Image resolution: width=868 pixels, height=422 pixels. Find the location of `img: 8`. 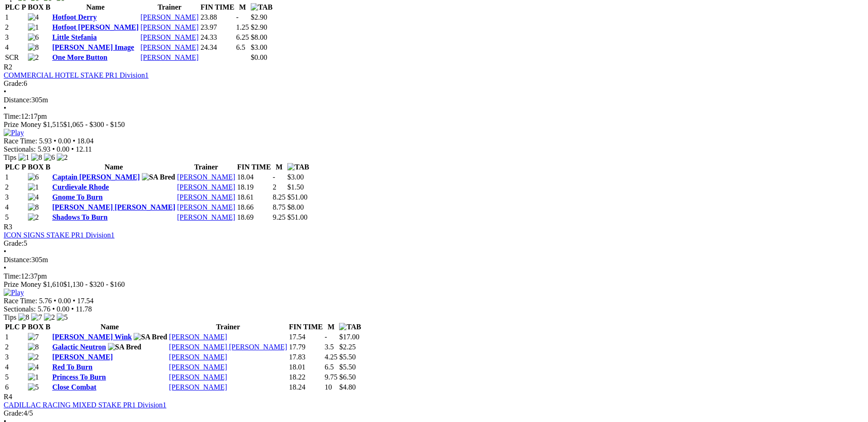

img: 8 is located at coordinates (34, 48).